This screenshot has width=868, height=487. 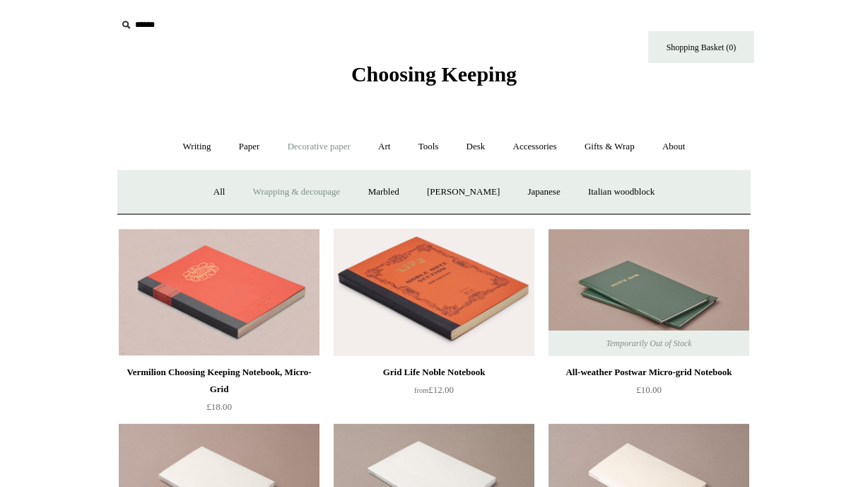 What do you see at coordinates (701, 47) in the screenshot?
I see `a: Shopping Basket (0)` at bounding box center [701, 47].